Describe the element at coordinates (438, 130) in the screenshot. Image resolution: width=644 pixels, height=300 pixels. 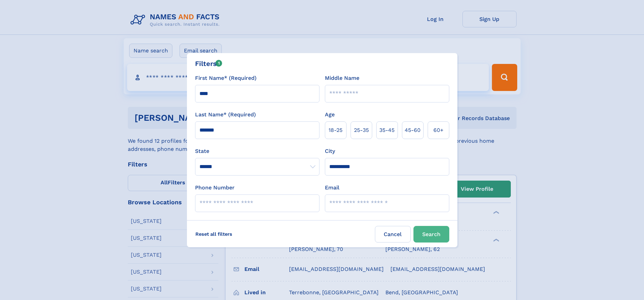
I see `span: 60+` at that location.